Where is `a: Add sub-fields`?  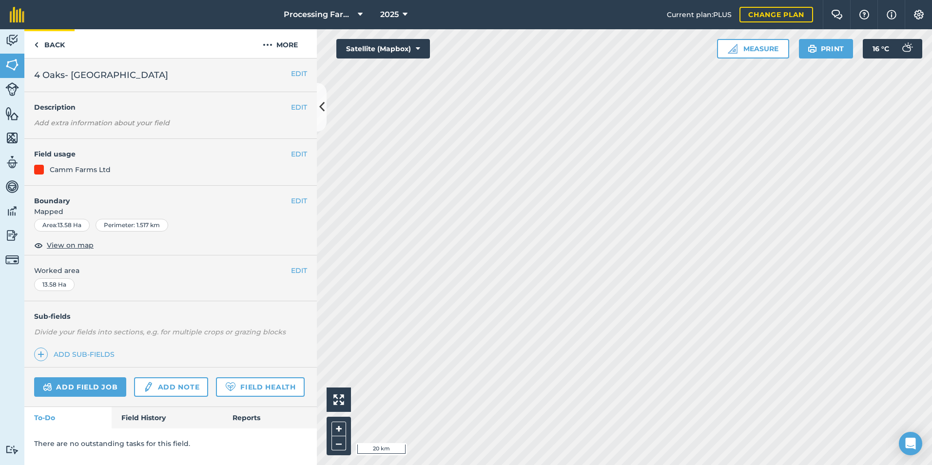
a: Add sub-fields is located at coordinates (76, 354).